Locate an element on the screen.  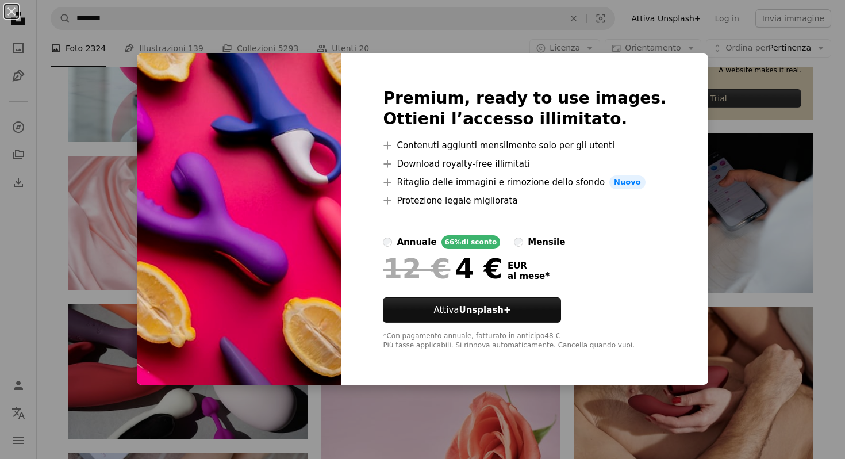
li: Protezione legale migliorata is located at coordinates (525, 201).